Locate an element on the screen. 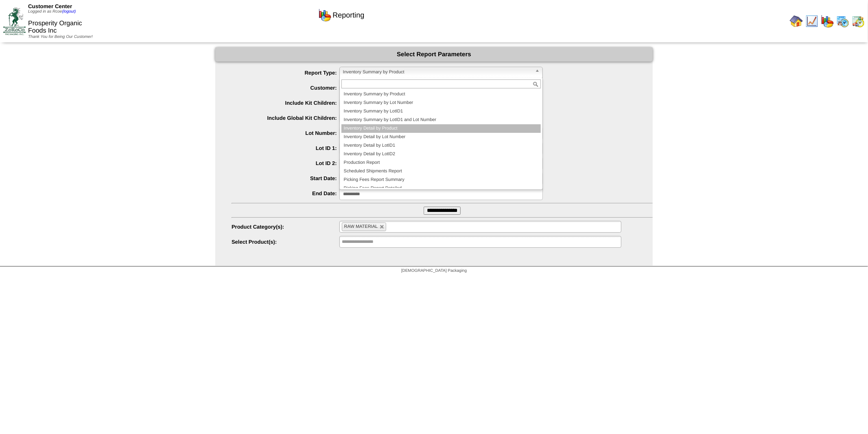 The height and width of the screenshot is (434, 868). li: Picking Fees Report Summary is located at coordinates (442, 180).